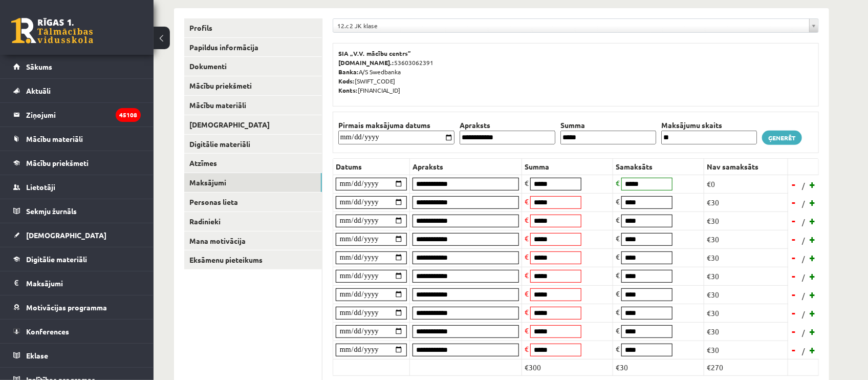  Describe the element at coordinates (54, 139) in the screenshot. I see `span: Mācību materiāli` at that location.